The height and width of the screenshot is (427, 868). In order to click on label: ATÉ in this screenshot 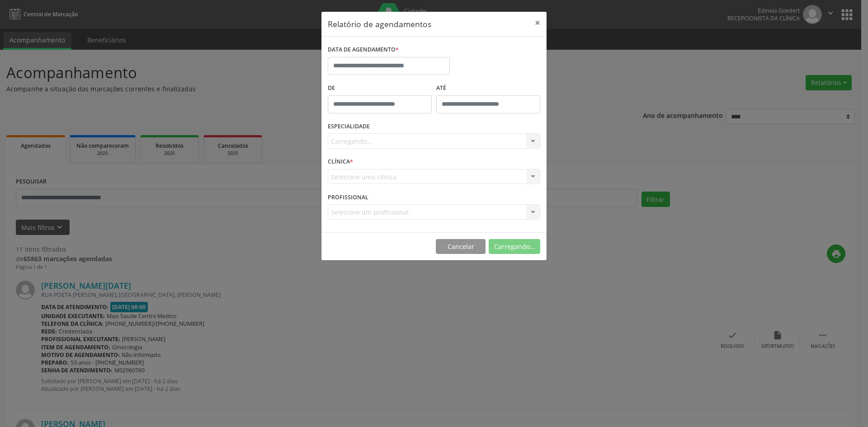, I will do `click(489, 88)`.